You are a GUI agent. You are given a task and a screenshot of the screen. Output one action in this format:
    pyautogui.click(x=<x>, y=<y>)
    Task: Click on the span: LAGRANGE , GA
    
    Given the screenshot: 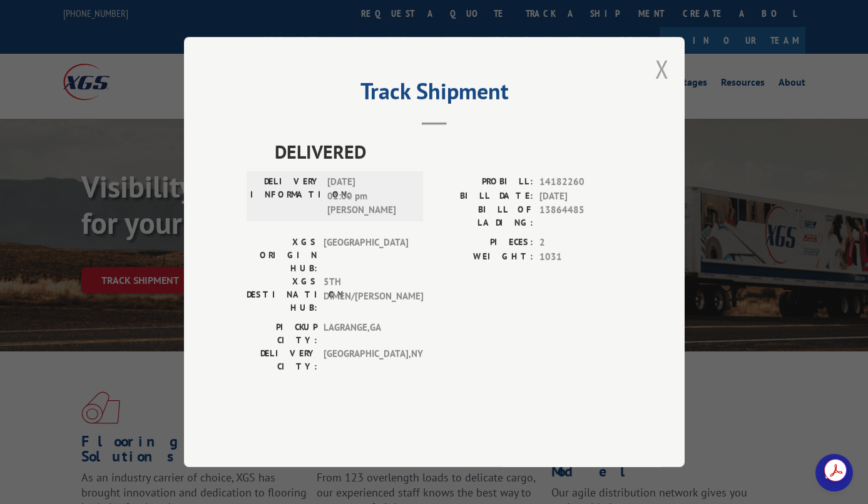 What is the action you would take?
    pyautogui.click(x=365, y=334)
    